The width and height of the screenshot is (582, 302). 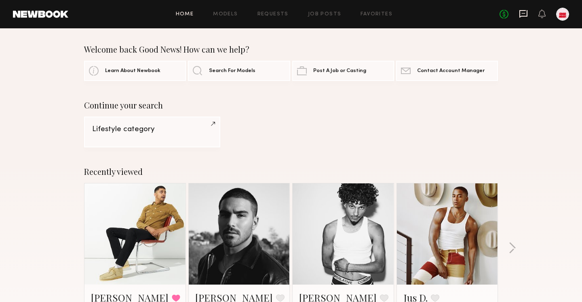 What do you see at coordinates (135, 71) in the screenshot?
I see `a: Learn About Newbook` at bounding box center [135, 71].